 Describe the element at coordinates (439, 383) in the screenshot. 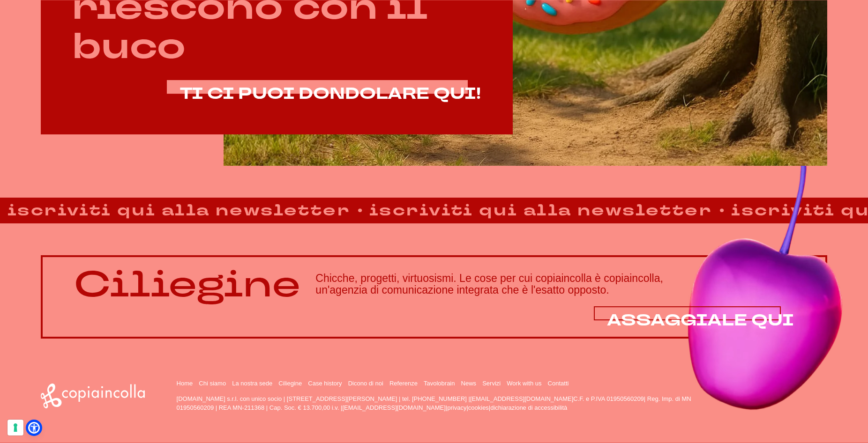

I see `a: Tavolobrain` at that location.